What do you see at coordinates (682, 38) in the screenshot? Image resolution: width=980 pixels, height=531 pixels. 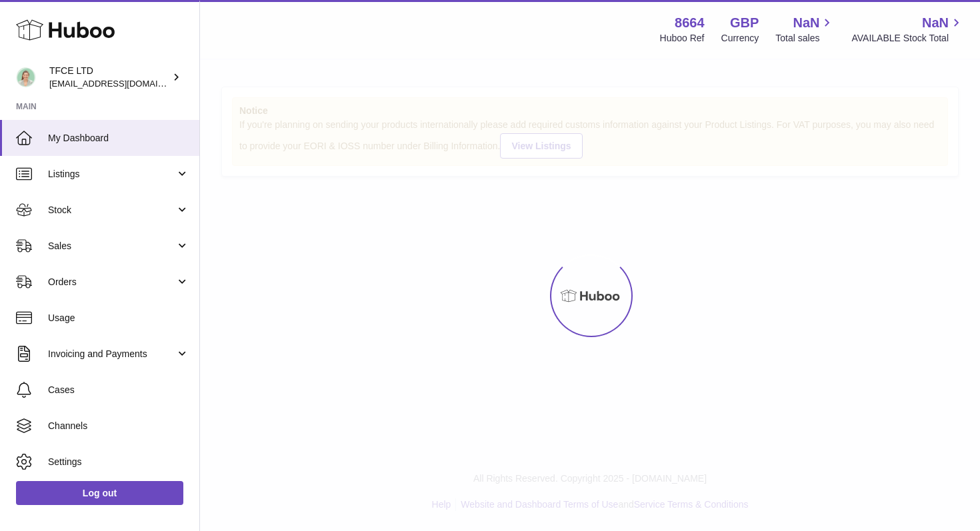 I see `div: Huboo Ref` at bounding box center [682, 38].